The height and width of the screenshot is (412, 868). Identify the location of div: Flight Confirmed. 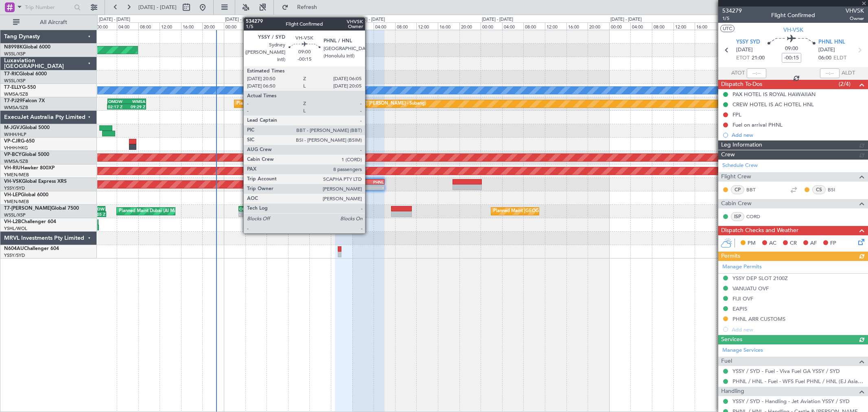
(793, 15).